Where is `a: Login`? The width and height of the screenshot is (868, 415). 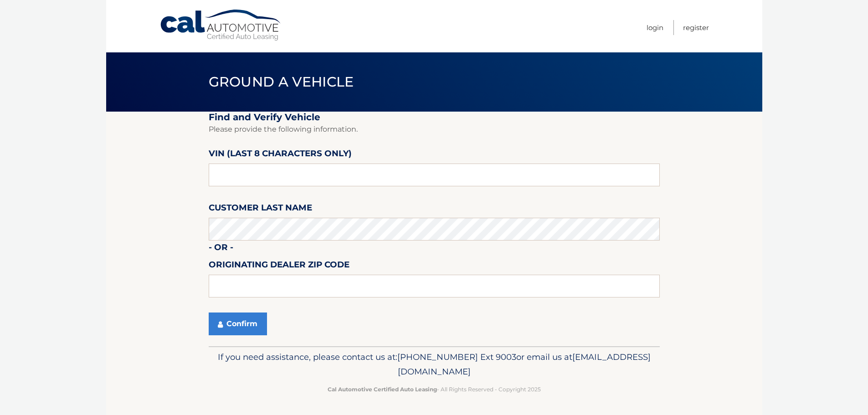 a: Login is located at coordinates (655, 27).